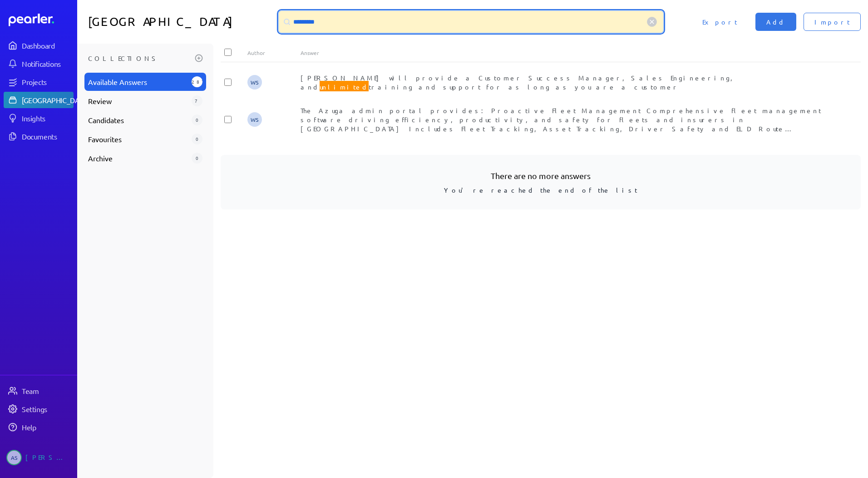  I want to click on h3: Collections, so click(140, 59).